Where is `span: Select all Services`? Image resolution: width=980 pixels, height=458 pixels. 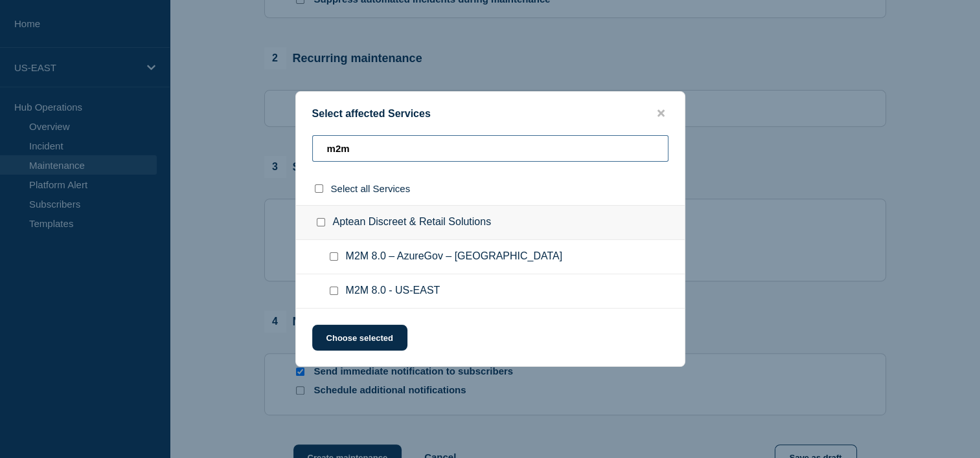
span: Select all Services is located at coordinates (370, 188).